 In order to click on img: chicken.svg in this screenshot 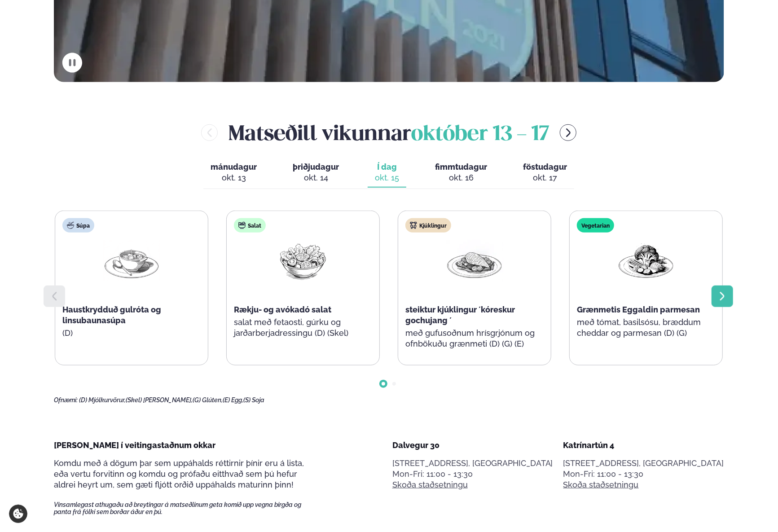, I will do `click(413, 225)`.